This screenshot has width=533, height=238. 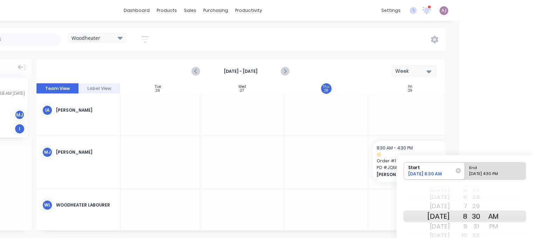 What do you see at coordinates (493, 227) in the screenshot?
I see `div: PM` at bounding box center [493, 227].